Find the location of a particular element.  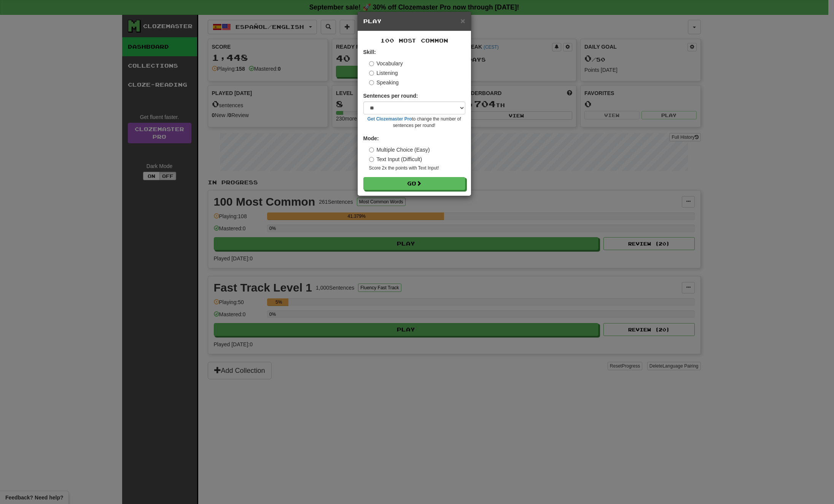

label: Speaking is located at coordinates (384, 82).